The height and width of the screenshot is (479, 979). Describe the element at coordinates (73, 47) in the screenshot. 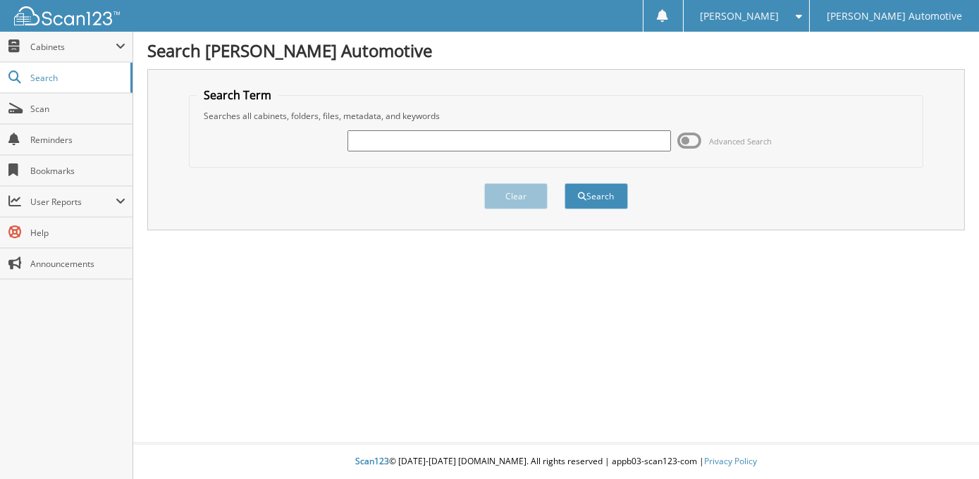

I see `span: Cabinets` at that location.